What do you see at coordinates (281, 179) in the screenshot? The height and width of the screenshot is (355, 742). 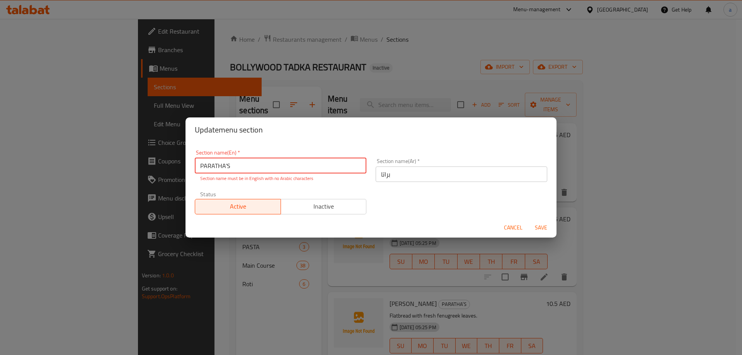 I see `p: Section name must be in English with no Arabic characters` at bounding box center [281, 179].